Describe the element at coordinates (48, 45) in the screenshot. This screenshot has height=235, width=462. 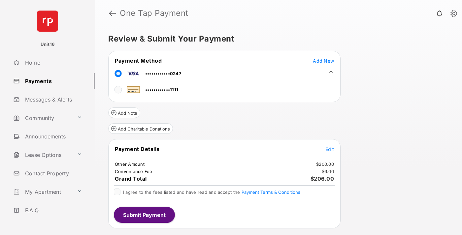
I see `p: Unit16` at that location.